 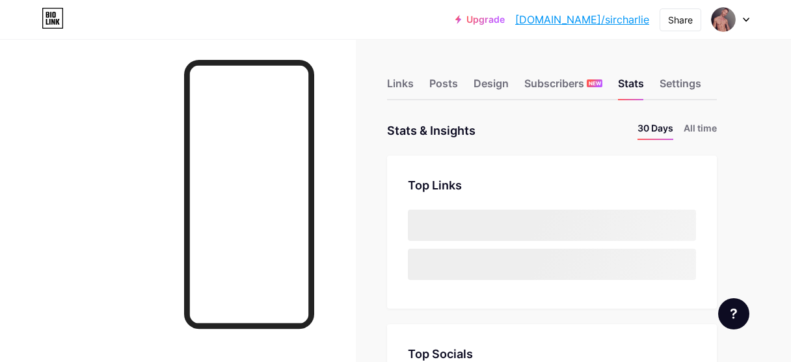 I want to click on div: Top Links, so click(x=551, y=185).